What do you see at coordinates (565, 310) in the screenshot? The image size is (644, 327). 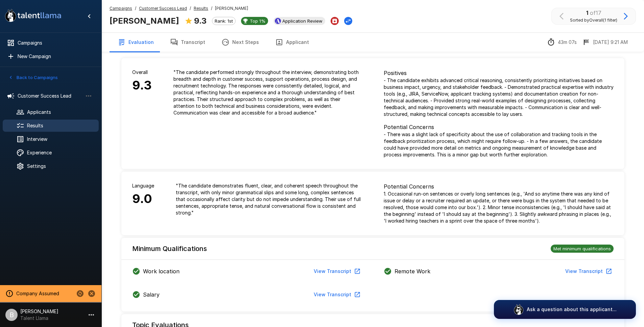 I see `button: Ask a question about this applicant...` at bounding box center [565, 310].